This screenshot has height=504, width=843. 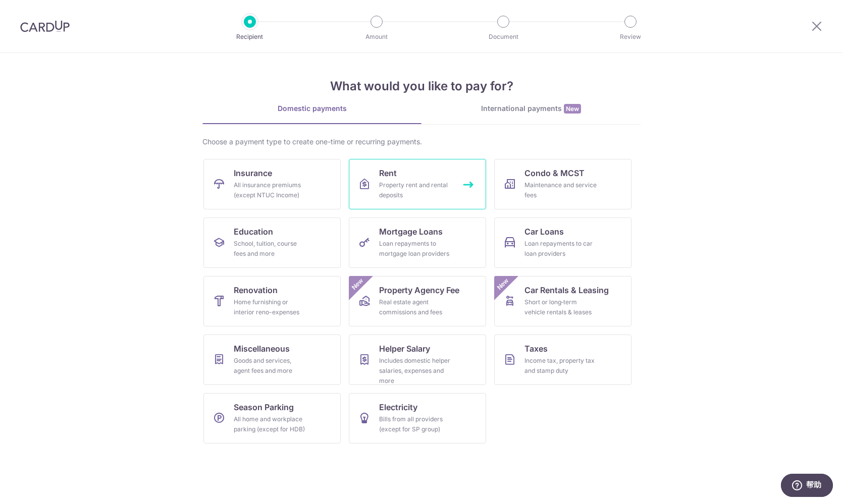 What do you see at coordinates (411, 232) in the screenshot?
I see `span: Mortgage Loans` at bounding box center [411, 232].